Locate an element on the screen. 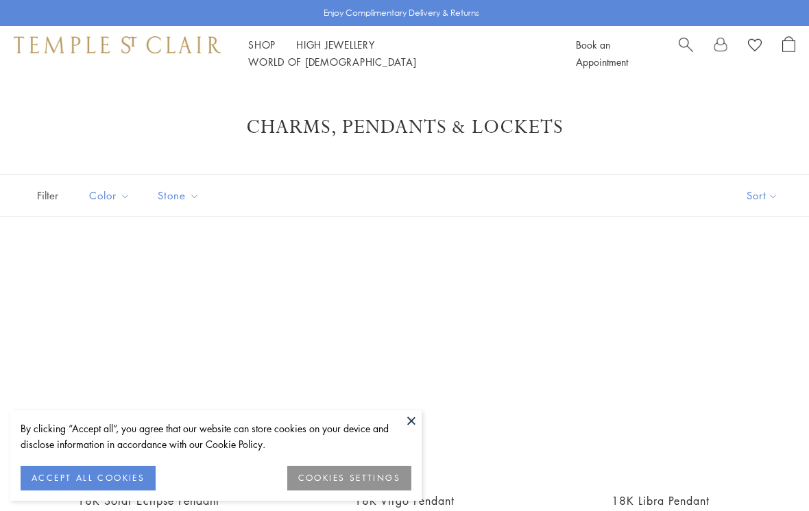 Image resolution: width=809 pixels, height=511 pixels. span: Color is located at coordinates (111, 195).